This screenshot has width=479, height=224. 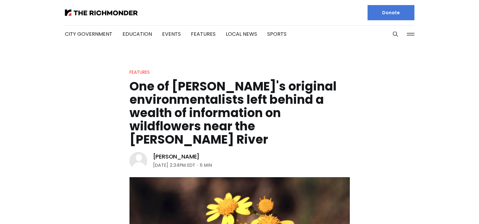 What do you see at coordinates (137, 34) in the screenshot?
I see `a: Education` at bounding box center [137, 34].